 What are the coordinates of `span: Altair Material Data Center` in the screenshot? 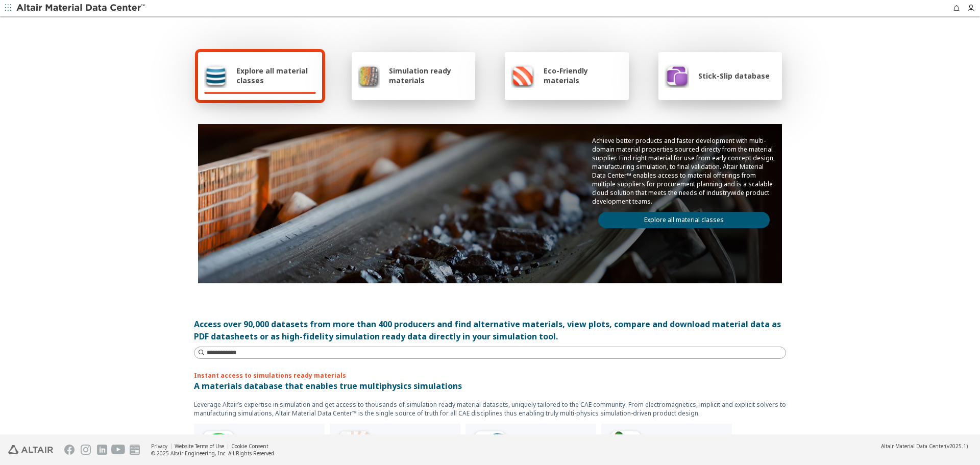 It's located at (914, 446).